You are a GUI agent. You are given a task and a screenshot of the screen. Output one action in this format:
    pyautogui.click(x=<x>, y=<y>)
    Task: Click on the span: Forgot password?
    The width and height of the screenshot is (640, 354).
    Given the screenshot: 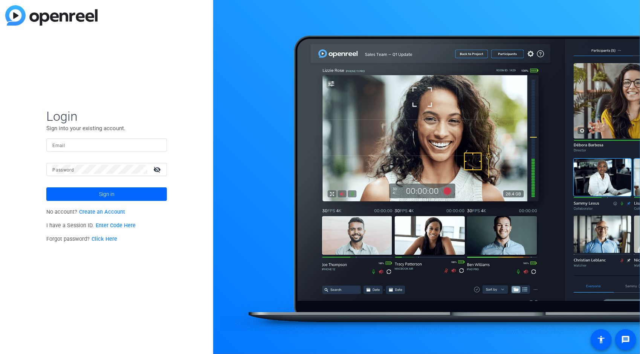 What is the action you would take?
    pyautogui.click(x=82, y=239)
    